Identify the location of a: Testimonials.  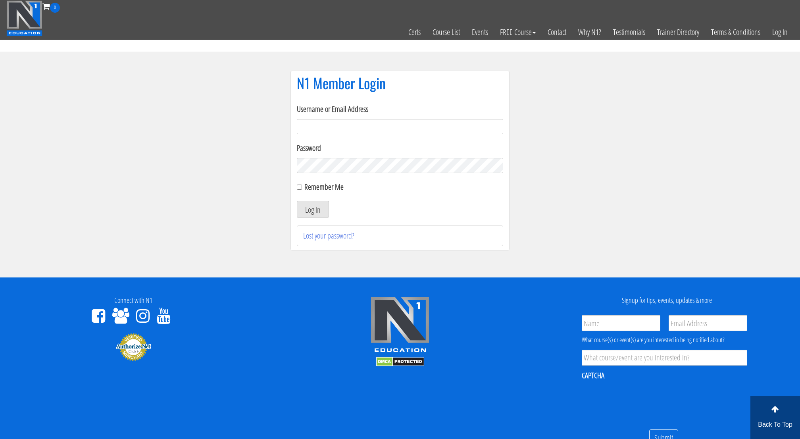
(629, 32).